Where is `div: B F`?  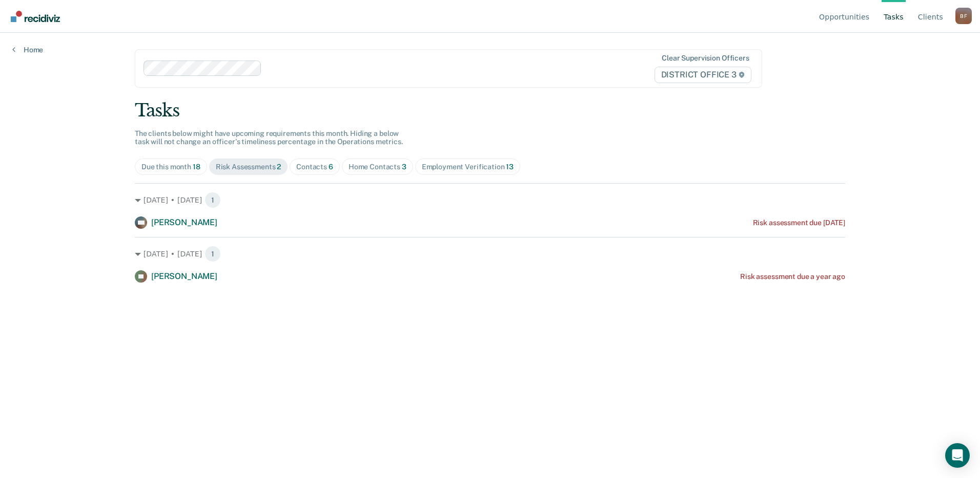
div: B F is located at coordinates (964, 16).